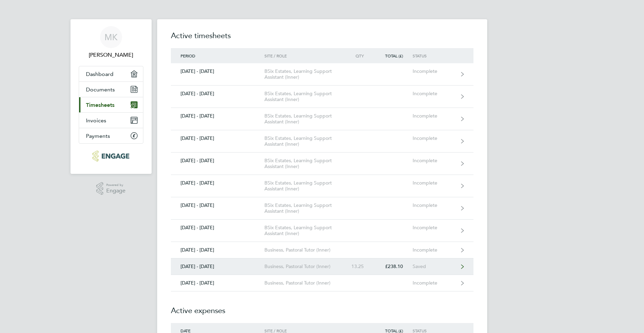 This screenshot has width=644, height=333. I want to click on h2: Active timesheets, so click(322, 39).